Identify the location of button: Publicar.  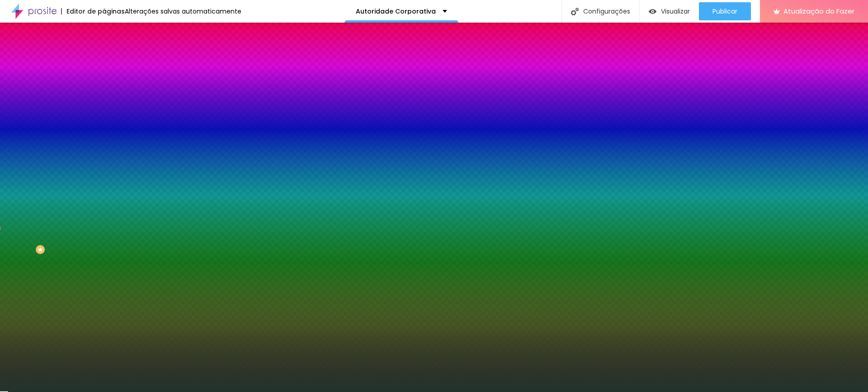
(724, 11).